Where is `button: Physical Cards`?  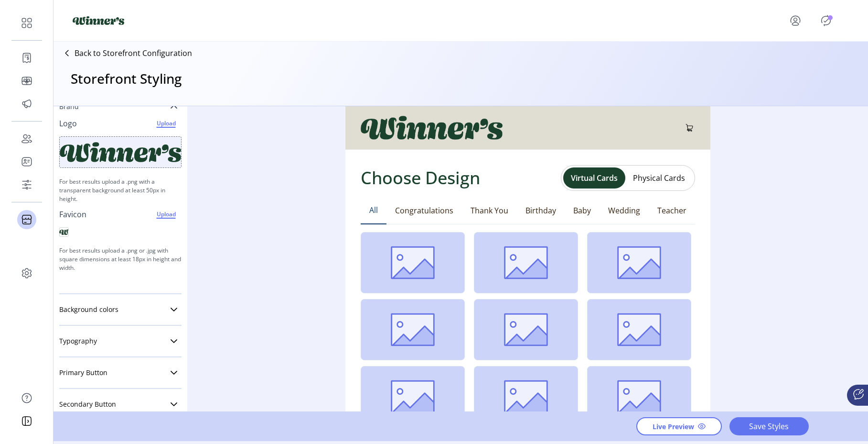 button: Physical Cards is located at coordinates (659, 178).